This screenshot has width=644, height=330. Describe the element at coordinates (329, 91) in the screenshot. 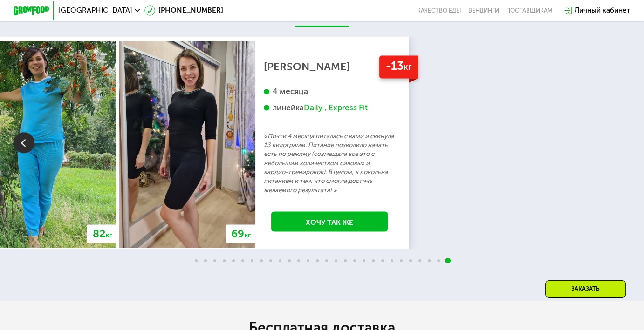

I see `div: 4 месяца` at that location.